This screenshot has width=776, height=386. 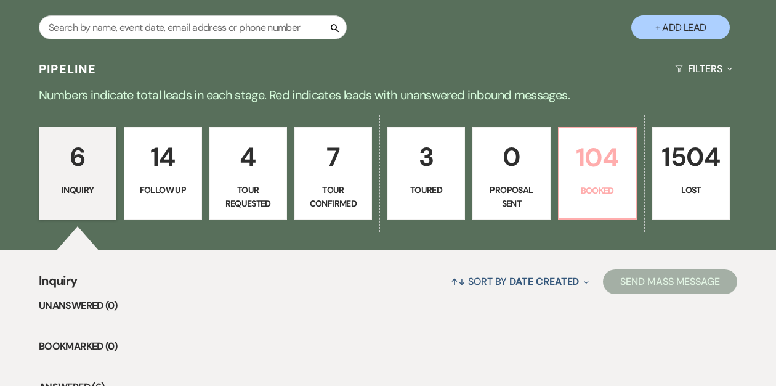 What do you see at coordinates (163, 157) in the screenshot?
I see `p: 14` at bounding box center [163, 157].